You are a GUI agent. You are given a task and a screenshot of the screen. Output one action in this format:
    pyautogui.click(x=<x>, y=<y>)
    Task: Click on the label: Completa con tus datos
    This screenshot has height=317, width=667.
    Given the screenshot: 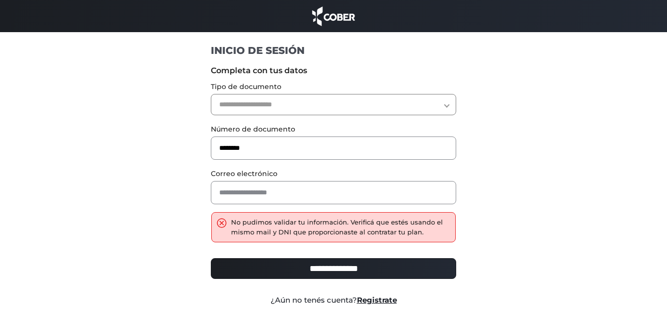 What is the action you would take?
    pyautogui.click(x=333, y=71)
    